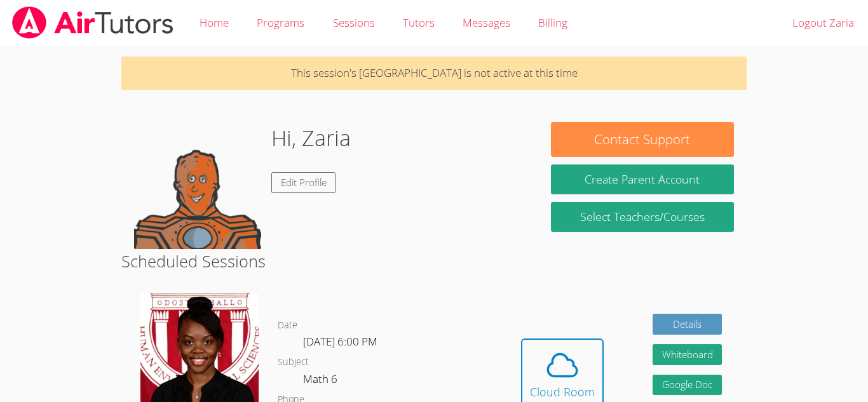  Describe the element at coordinates (93, 22) in the screenshot. I see `img: airtutors_banner-c4298cdbf04f3fff15de1276eac7730deb9818008684d7c2e4769d2f7ddbe033.png` at that location.